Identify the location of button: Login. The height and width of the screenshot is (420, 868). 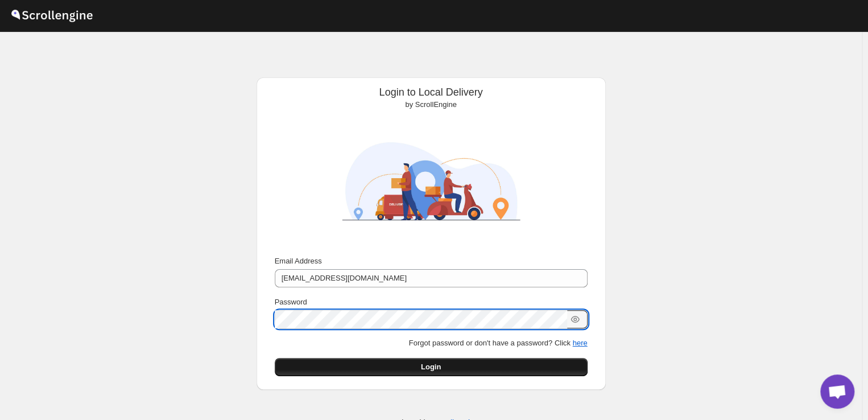
(431, 367).